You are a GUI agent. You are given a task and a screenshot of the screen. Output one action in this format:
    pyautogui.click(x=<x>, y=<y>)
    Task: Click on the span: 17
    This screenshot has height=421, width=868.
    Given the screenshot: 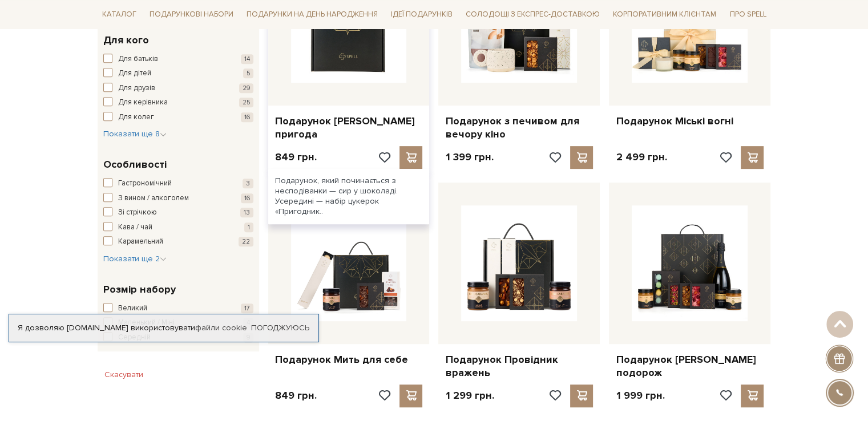 What is the action you would take?
    pyautogui.click(x=247, y=308)
    